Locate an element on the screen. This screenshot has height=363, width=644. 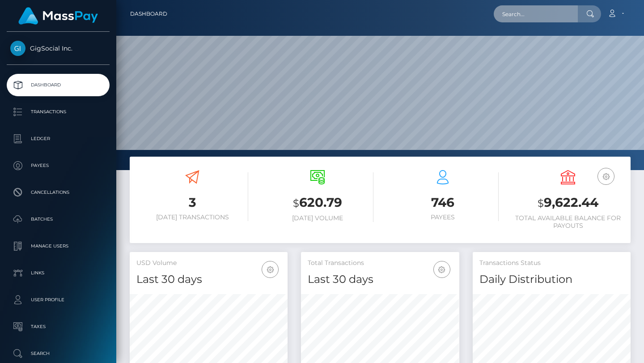
h5: Total Transactions is located at coordinates (380, 263).